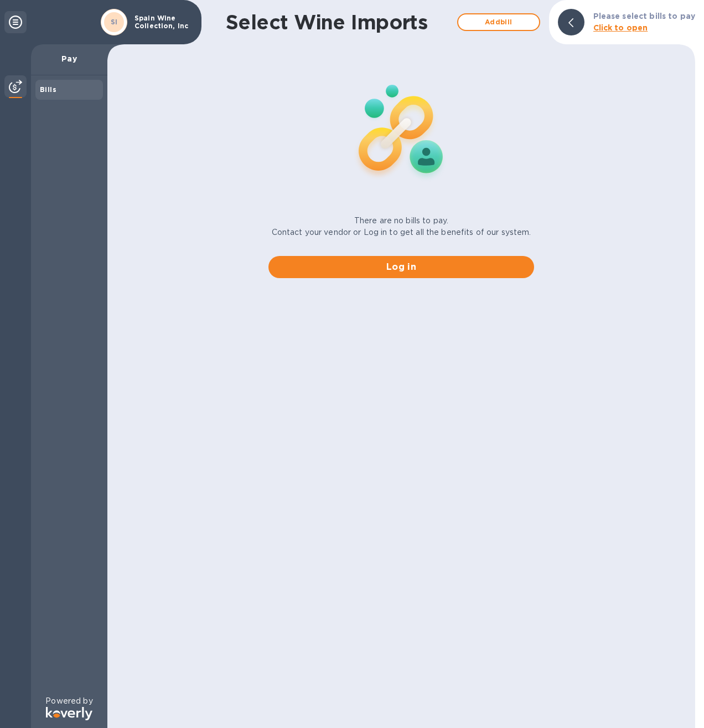 The height and width of the screenshot is (728, 704). Describe the element at coordinates (48, 90) in the screenshot. I see `b: Bills` at that location.